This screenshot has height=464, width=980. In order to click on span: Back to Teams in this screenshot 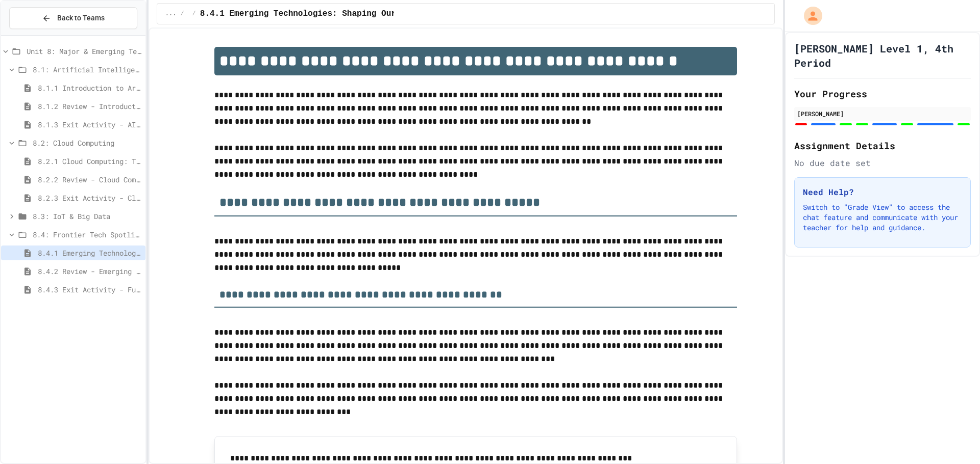, I will do `click(81, 18)`.